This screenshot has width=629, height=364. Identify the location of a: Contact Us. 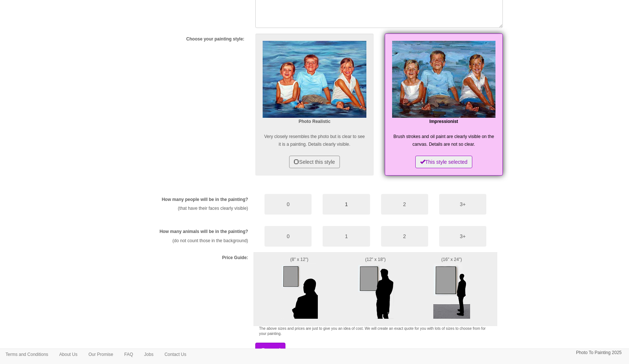
(175, 354).